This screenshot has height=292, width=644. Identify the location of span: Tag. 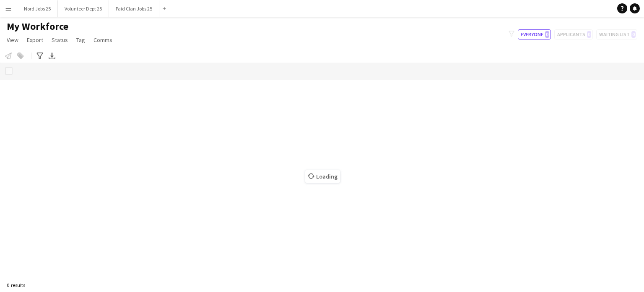
(80, 39).